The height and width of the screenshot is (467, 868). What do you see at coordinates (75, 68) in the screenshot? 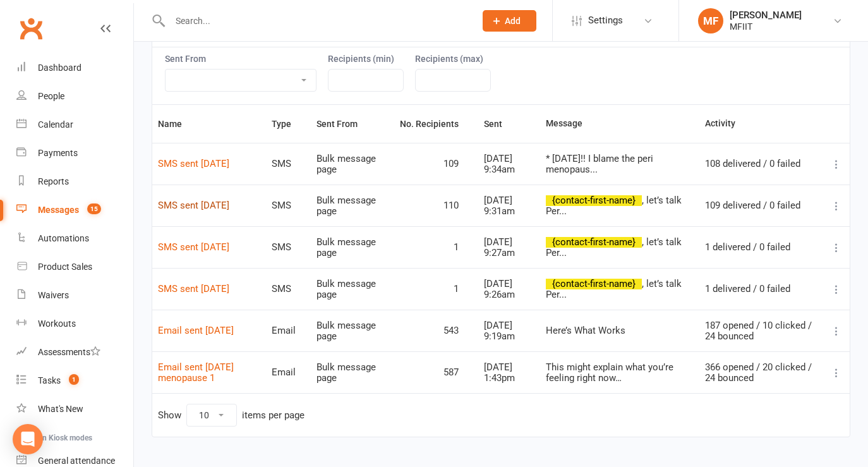
I see `a: Dashboard` at bounding box center [75, 68].